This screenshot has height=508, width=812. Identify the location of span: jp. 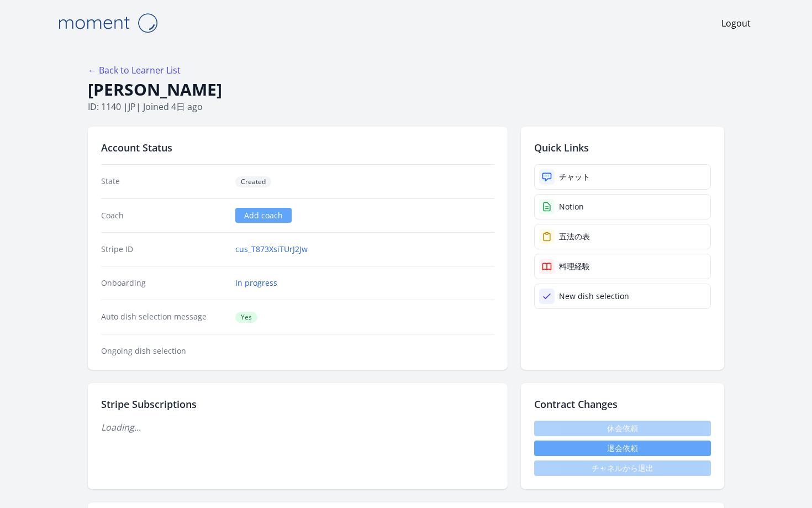
(132, 106).